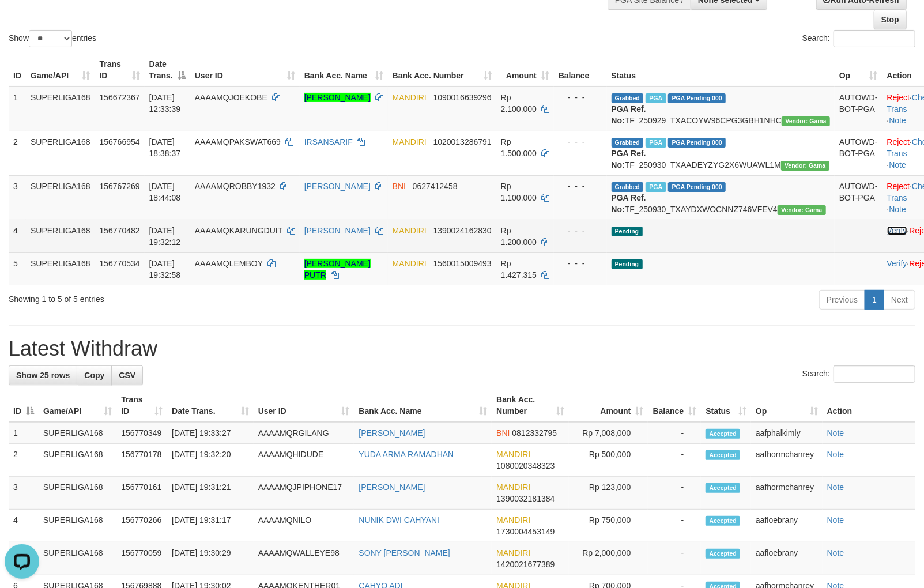  I want to click on a: Next, so click(899, 300).